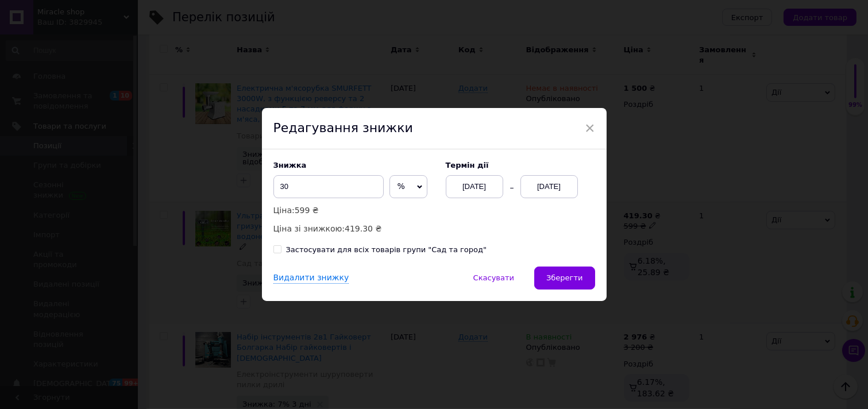 The image size is (868, 409). I want to click on button: Скасувати, so click(494, 278).